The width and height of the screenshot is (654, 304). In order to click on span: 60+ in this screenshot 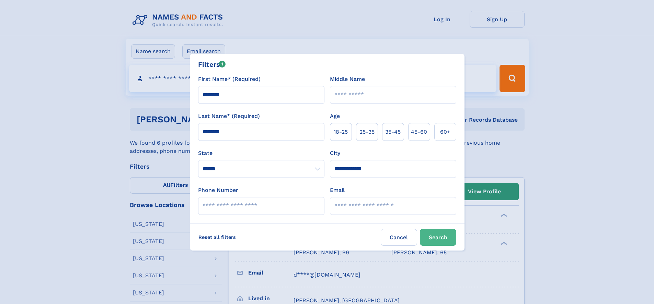, I will do `click(445, 132)`.